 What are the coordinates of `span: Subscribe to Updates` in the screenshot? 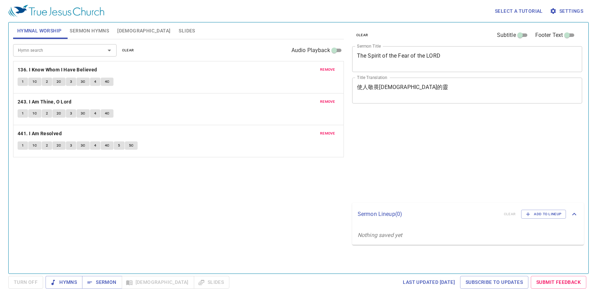 It's located at (495, 282).